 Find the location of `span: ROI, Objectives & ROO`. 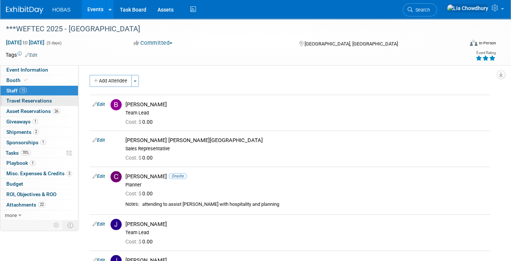

span: ROI, Objectives & ROO is located at coordinates (31, 195).